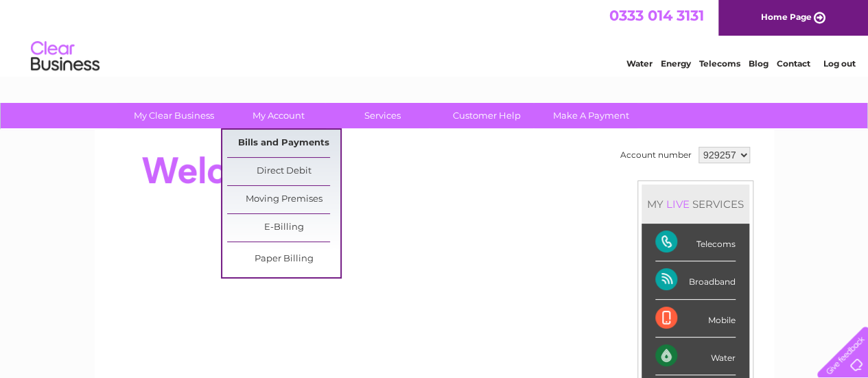 Image resolution: width=868 pixels, height=378 pixels. Describe the element at coordinates (758, 64) in the screenshot. I see `a: Blog` at that location.